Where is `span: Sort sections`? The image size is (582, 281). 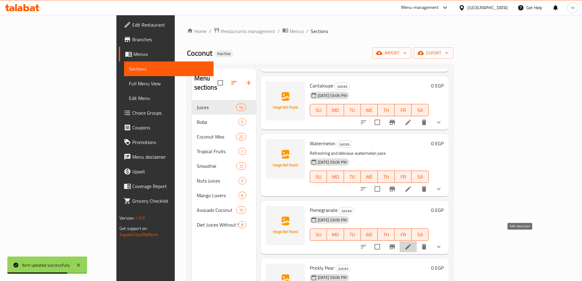 span: Sort sections is located at coordinates (234, 83).